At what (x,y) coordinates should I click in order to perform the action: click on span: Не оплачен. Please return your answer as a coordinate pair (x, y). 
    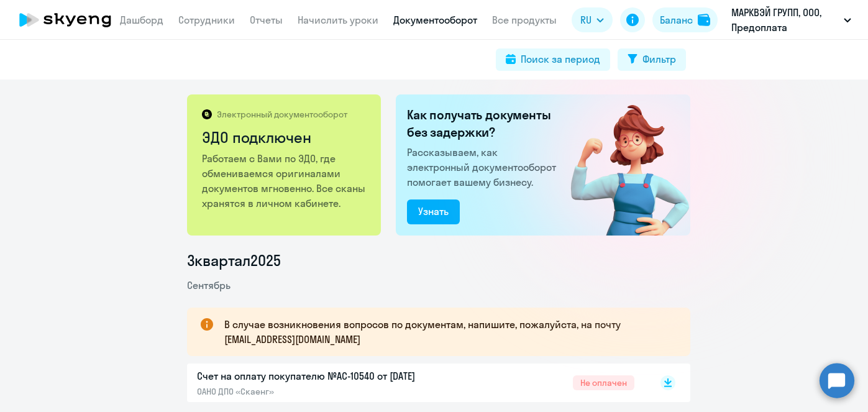
    Looking at the image, I should click on (603, 383).